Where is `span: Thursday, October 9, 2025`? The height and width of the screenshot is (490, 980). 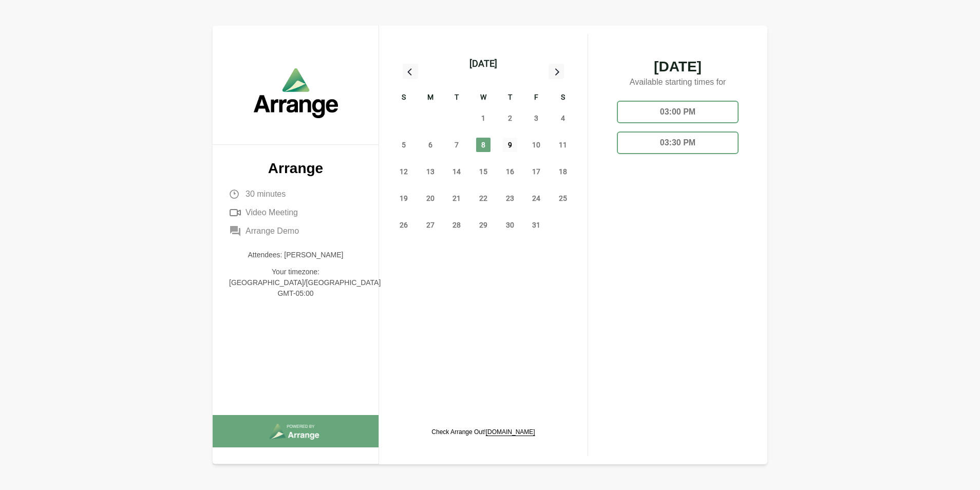
span: Thursday, October 9, 2025 is located at coordinates (510, 145).